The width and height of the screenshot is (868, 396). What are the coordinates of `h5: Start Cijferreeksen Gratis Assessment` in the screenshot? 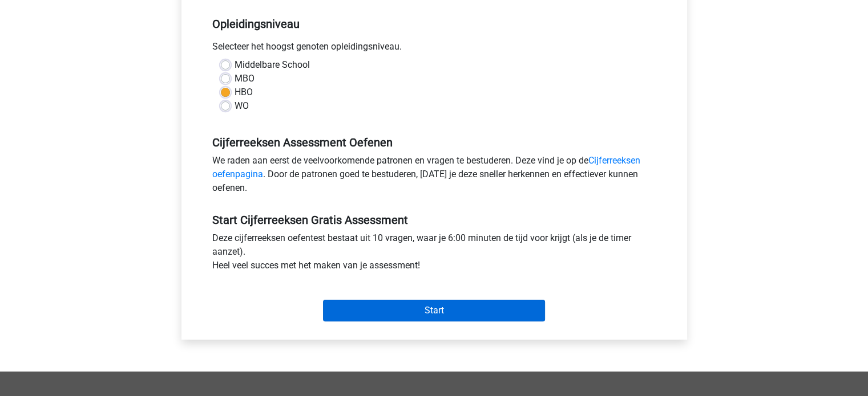 It's located at (434, 220).